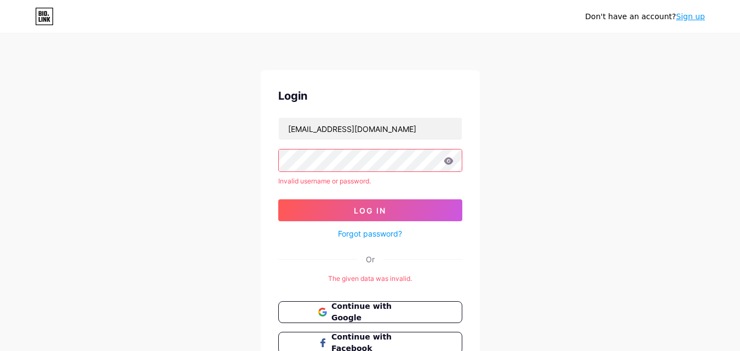  I want to click on div: Don't have an account?, so click(645, 16).